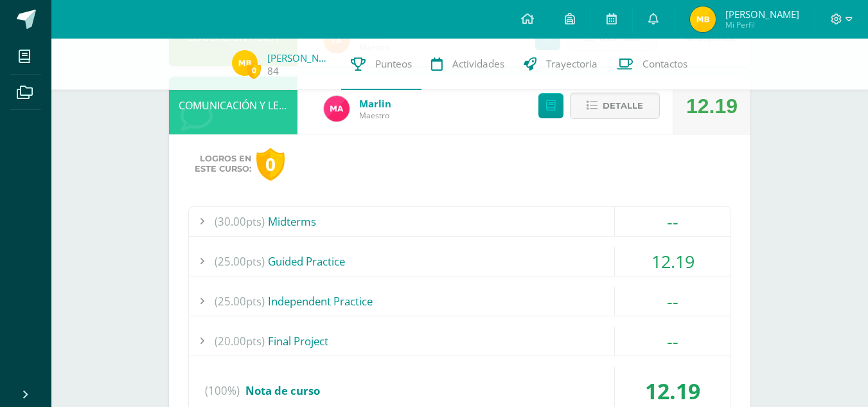 The height and width of the screenshot is (407, 868). Describe the element at coordinates (459, 261) in the screenshot. I see `div: Guided Practice` at that location.